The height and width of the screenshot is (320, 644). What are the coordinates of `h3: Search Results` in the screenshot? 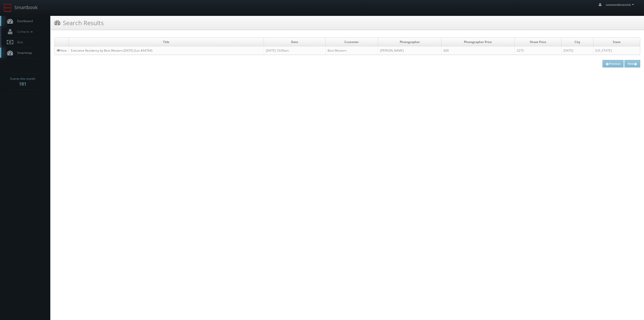 It's located at (79, 23).